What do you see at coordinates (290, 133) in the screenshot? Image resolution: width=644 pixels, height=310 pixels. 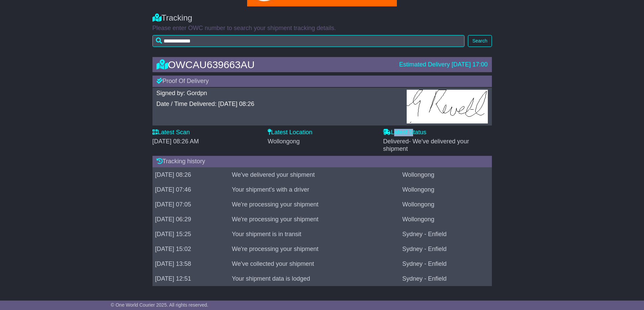 I see `label: Latest Location` at bounding box center [290, 133].